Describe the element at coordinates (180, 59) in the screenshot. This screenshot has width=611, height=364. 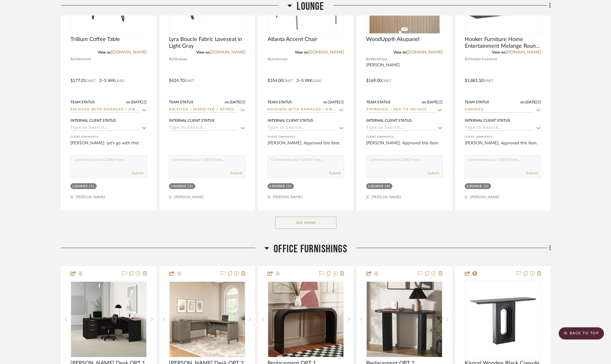
I see `span: Modway` at that location.